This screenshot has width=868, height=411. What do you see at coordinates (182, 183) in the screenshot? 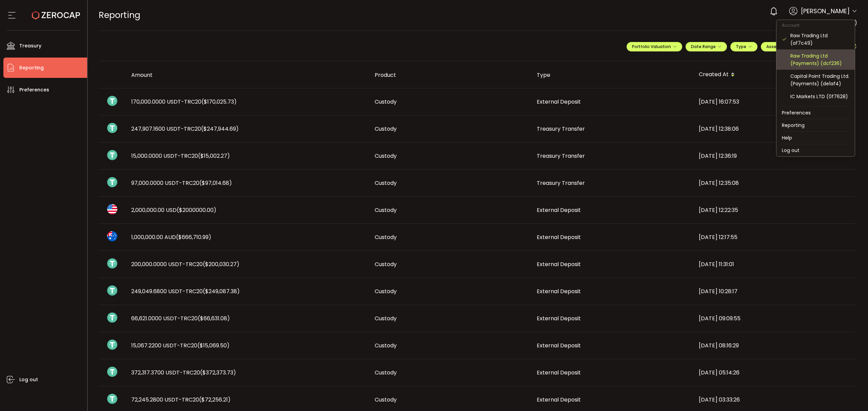
I see `span: 97,000.0000 USDT-TRC20` at bounding box center [182, 183].